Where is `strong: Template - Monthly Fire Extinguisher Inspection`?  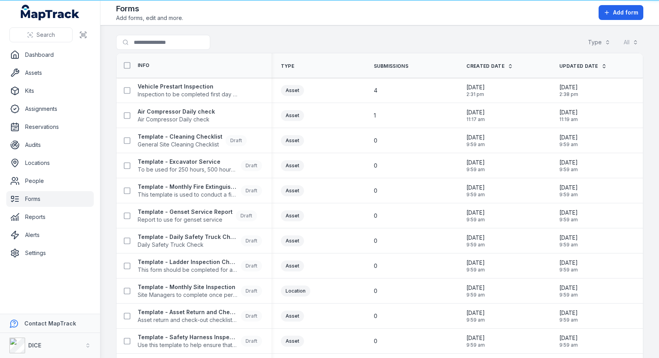
strong: Template - Monthly Fire Extinguisher Inspection is located at coordinates (187, 187).